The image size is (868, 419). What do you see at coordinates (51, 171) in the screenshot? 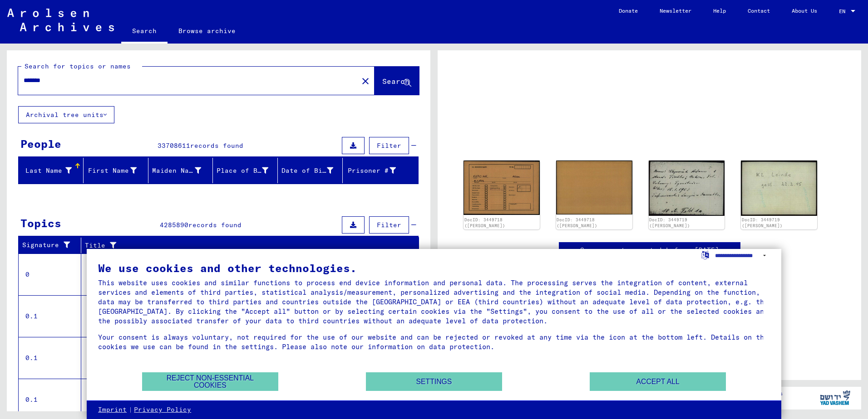
I see `mat-header-cell: Last Name` at bounding box center [51, 171].